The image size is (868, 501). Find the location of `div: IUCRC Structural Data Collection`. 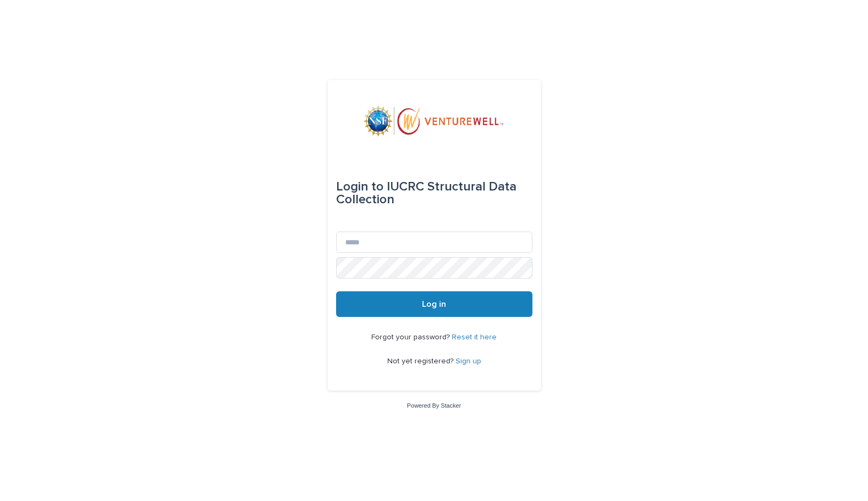

div: IUCRC Structural Data Collection is located at coordinates (434, 194).